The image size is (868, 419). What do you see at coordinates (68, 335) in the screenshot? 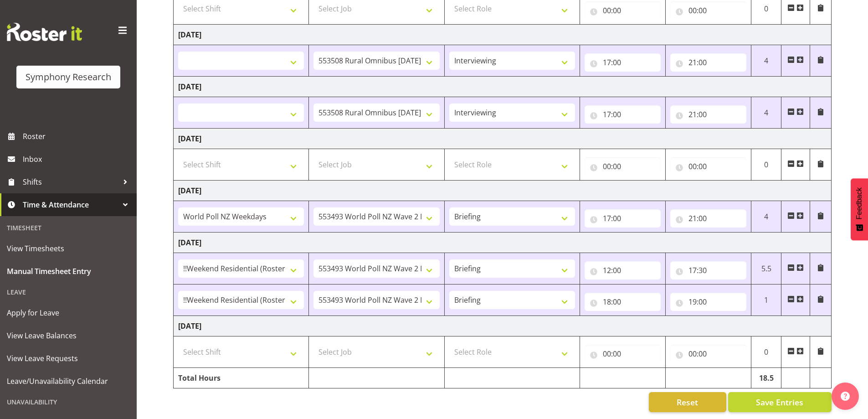
I see `span: View Leave Balances` at bounding box center [68, 335].